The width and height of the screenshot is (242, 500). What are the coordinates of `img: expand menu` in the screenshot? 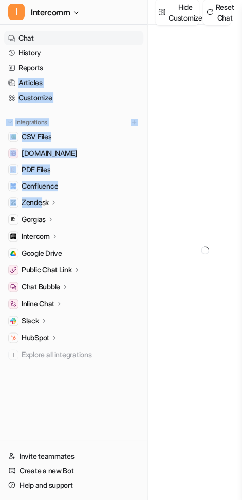 It's located at (10, 122).